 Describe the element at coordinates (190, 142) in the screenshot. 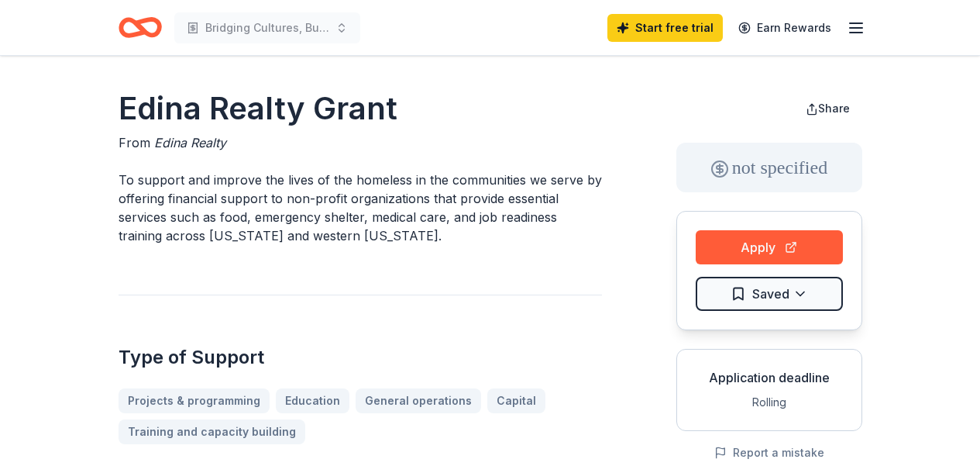

I see `span: Edina Realty` at that location.